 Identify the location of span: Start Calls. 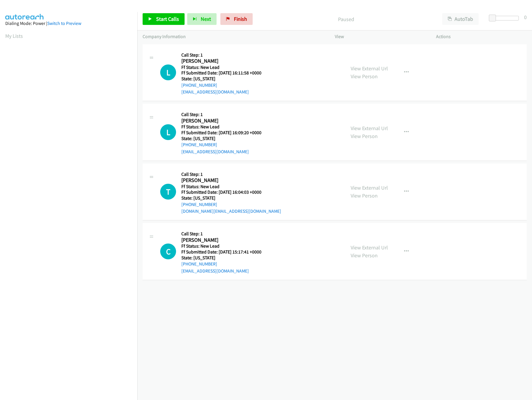
(167, 19).